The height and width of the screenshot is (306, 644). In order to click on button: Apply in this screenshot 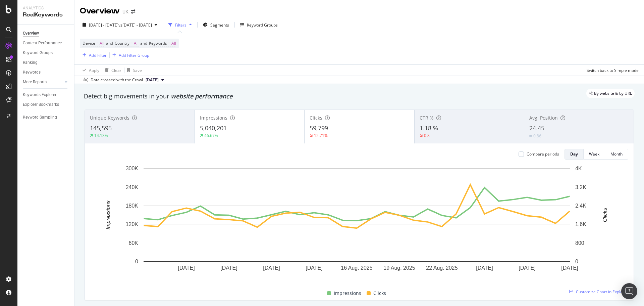, I will do `click(90, 70)`.